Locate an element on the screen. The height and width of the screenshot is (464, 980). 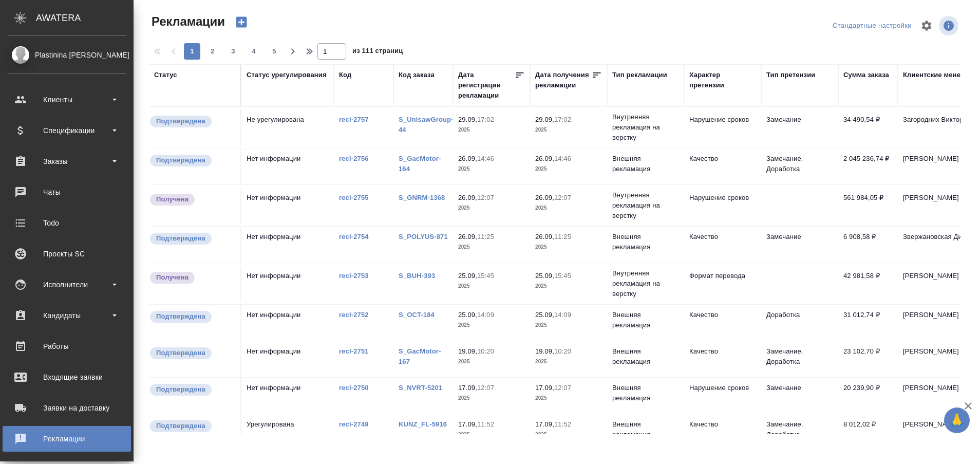
td: 42 981,58 ₽ is located at coordinates (868, 284).